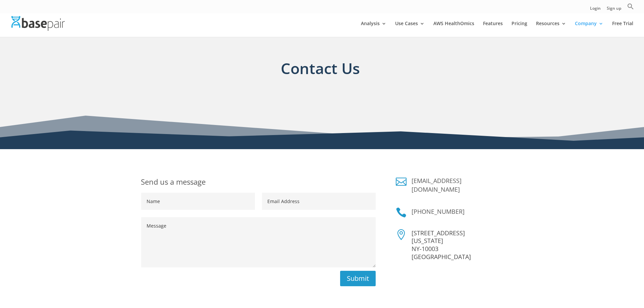 The width and height of the screenshot is (644, 308). What do you see at coordinates (631, 6) in the screenshot?
I see `svg: Search` at bounding box center [631, 6].